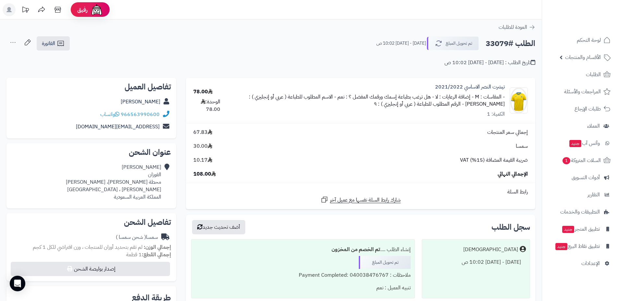  I want to click on span: لوحة التحكم, so click(589, 40).